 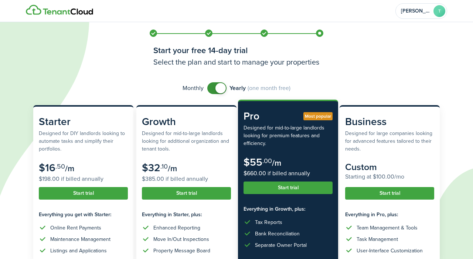 I want to click on subscription-pricing-card-title: Business, so click(x=389, y=122).